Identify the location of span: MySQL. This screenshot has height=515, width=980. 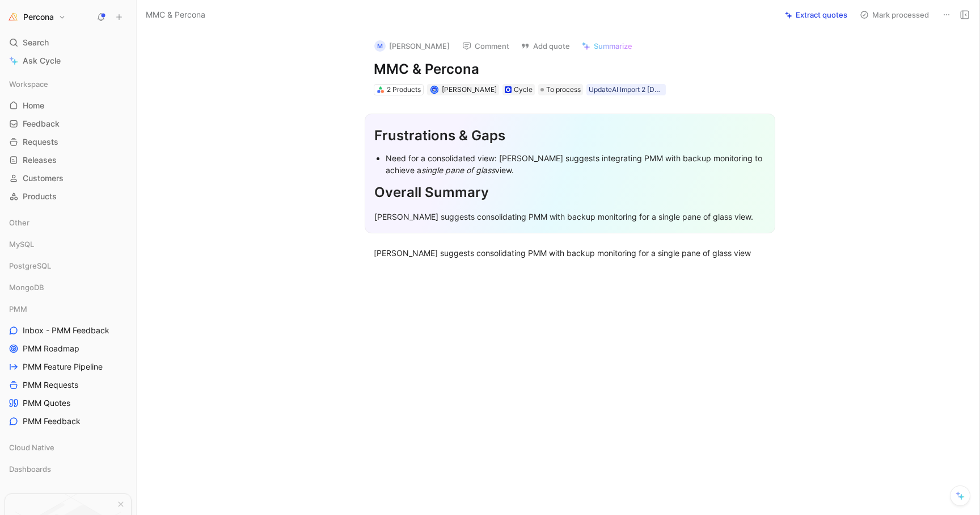
(21, 244).